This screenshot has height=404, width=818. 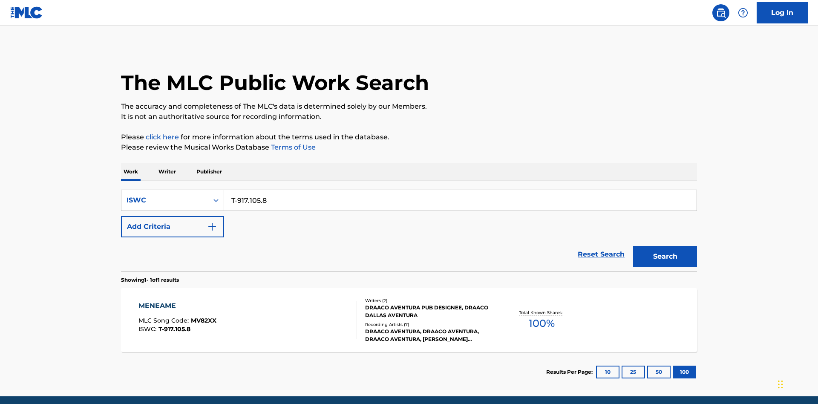 What do you see at coordinates (782, 13) in the screenshot?
I see `a: Log In` at bounding box center [782, 13].